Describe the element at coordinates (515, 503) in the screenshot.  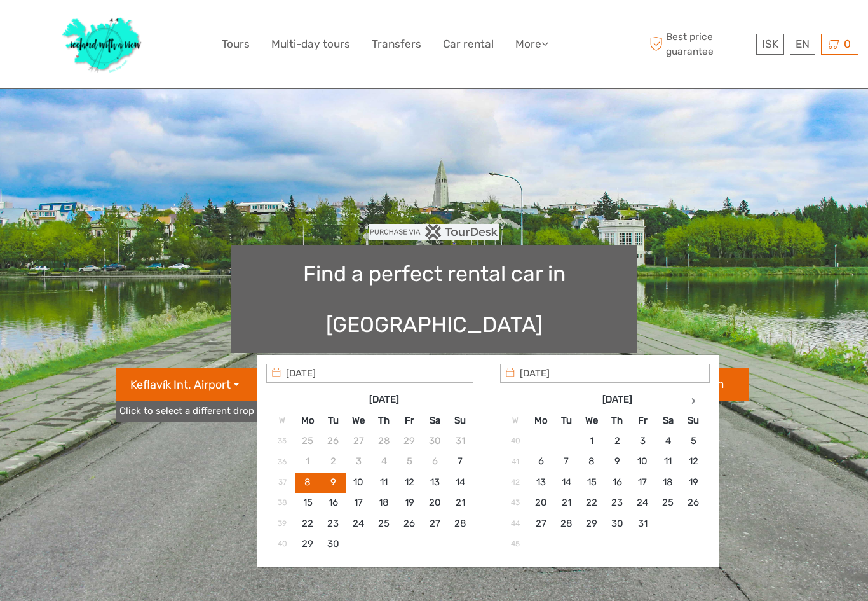
I see `td: 43` at that location.